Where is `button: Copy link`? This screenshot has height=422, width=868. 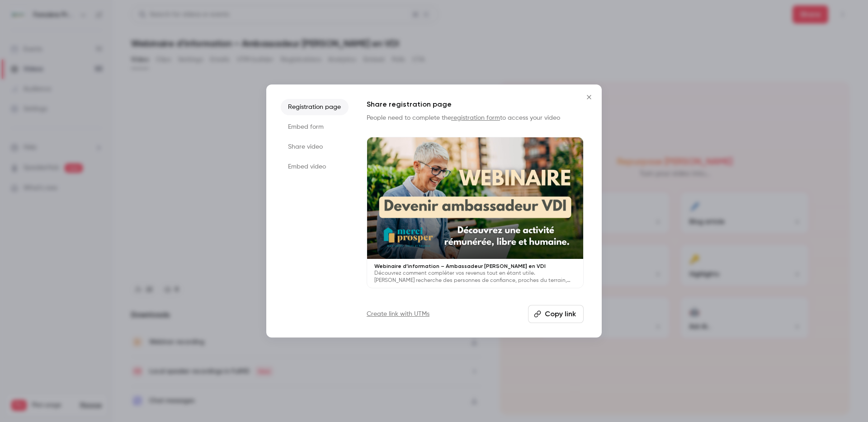 button: Copy link is located at coordinates (556, 314).